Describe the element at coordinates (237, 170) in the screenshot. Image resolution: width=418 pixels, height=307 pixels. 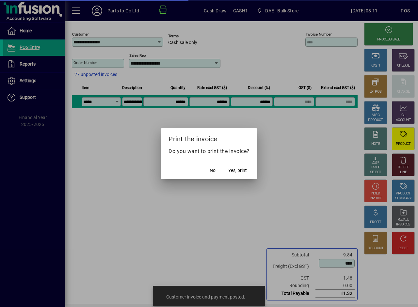
I see `span: Yes, print` at that location.